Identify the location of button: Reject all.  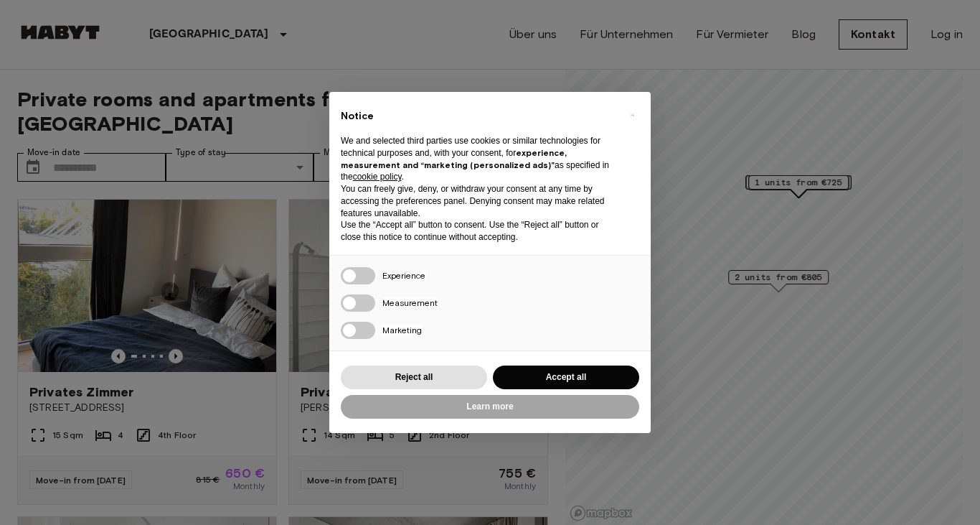
(414, 377).